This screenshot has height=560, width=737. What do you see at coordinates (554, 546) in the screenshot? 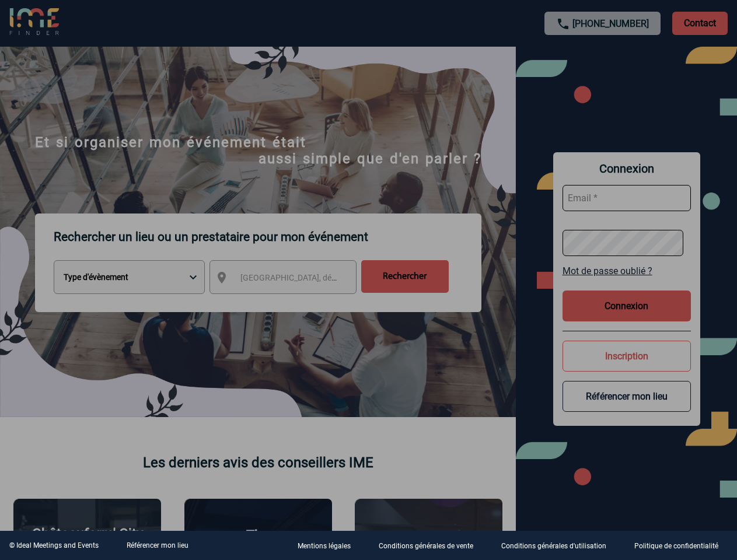
I see `p: Conditions générales d'utilisation` at bounding box center [554, 546].